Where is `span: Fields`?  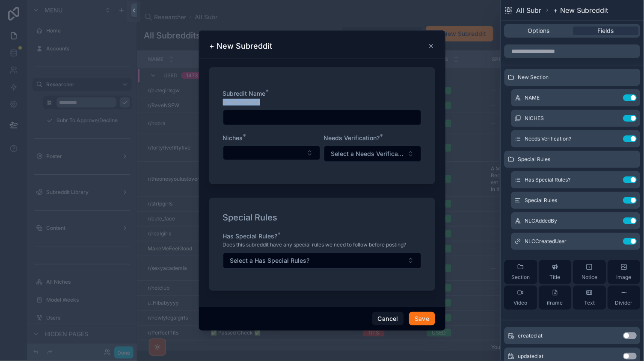 span: Fields is located at coordinates (606, 31).